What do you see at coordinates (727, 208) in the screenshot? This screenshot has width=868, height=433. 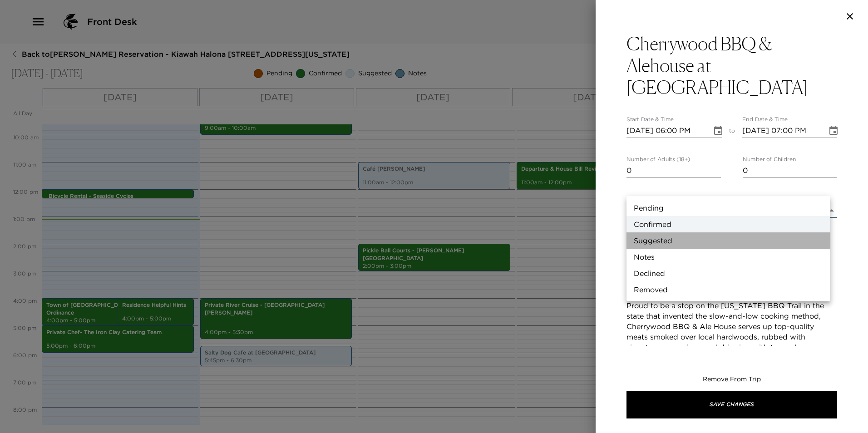 I see `li: Pending` at bounding box center [727, 208].